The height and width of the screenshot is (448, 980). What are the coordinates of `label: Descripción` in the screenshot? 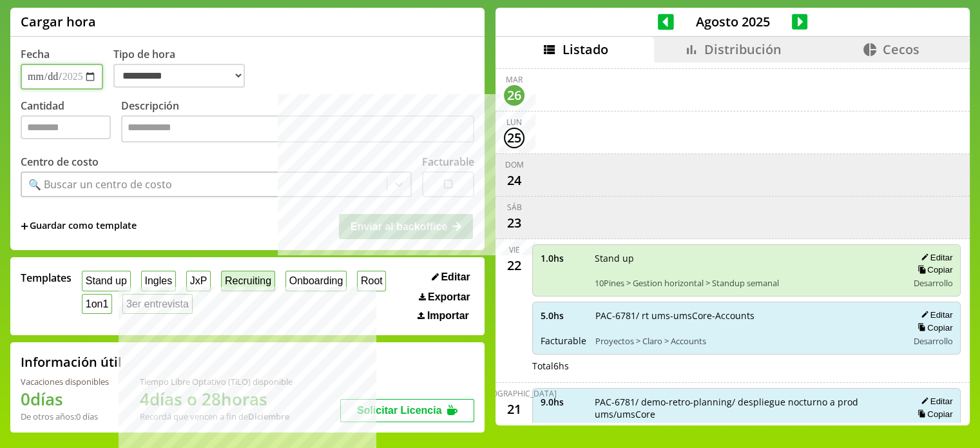 It's located at (298, 122).